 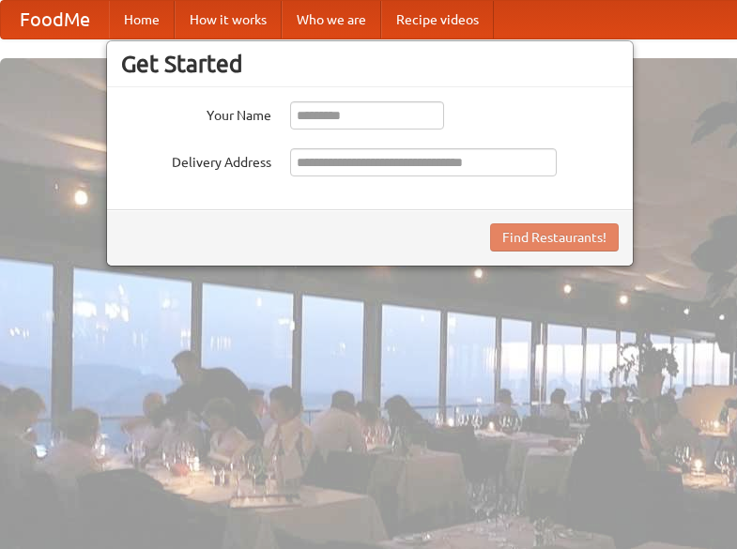 What do you see at coordinates (331, 20) in the screenshot?
I see `a: Who we are` at bounding box center [331, 20].